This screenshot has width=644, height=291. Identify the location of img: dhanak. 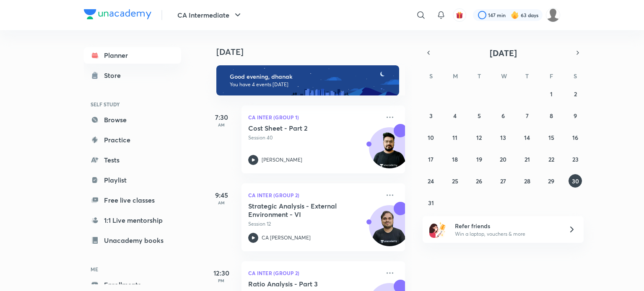
(553, 15).